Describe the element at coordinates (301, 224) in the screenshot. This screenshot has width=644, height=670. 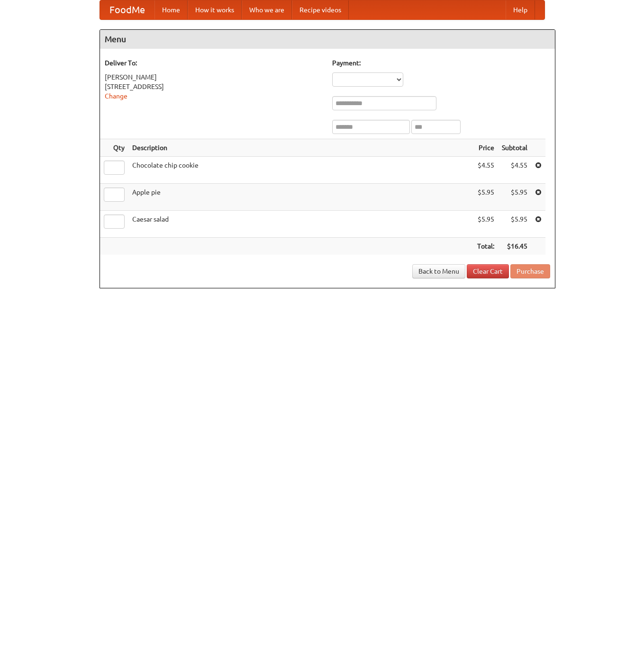
I see `td: Caesar salad` at that location.